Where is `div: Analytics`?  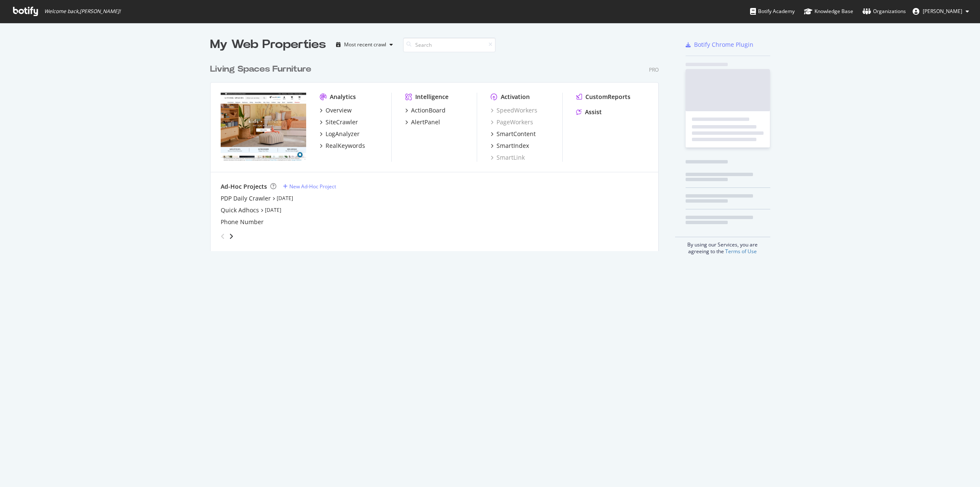
div: Analytics is located at coordinates (343, 97).